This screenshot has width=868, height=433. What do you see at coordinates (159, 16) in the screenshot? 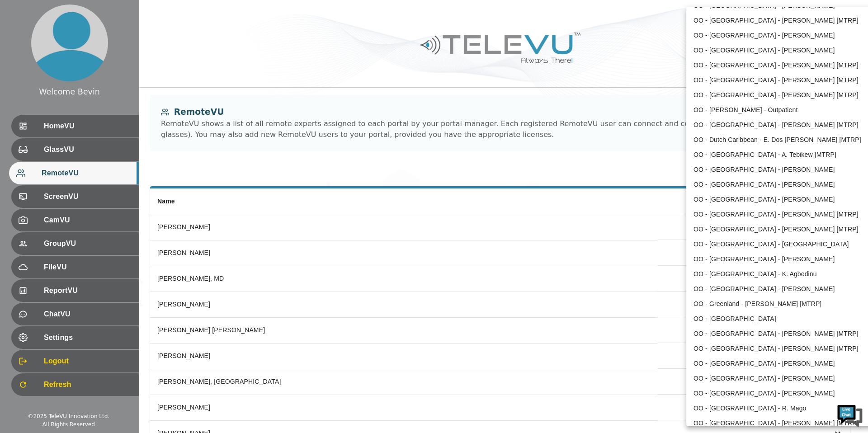
I see `div: Minimize live chat window` at bounding box center [159, 16].